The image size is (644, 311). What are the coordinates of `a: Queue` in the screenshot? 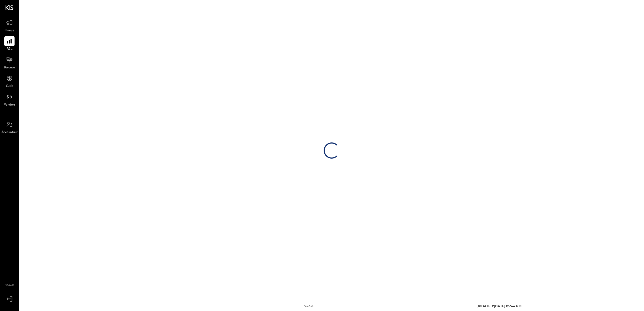 It's located at (9, 26).